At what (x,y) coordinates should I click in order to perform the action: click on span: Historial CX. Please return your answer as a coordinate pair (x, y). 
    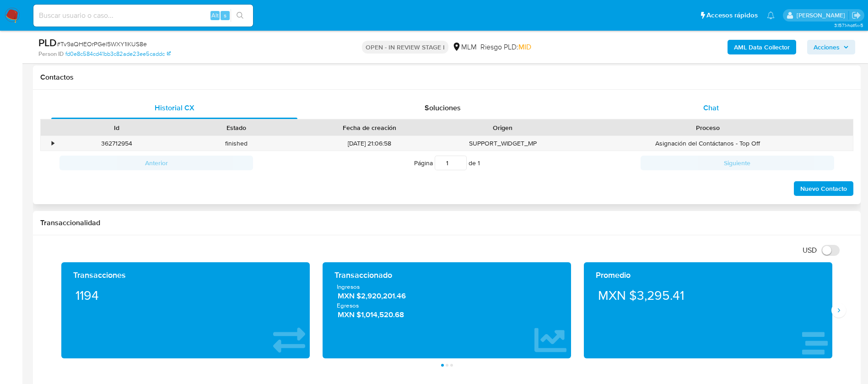
    Looking at the image, I should click on (175, 107).